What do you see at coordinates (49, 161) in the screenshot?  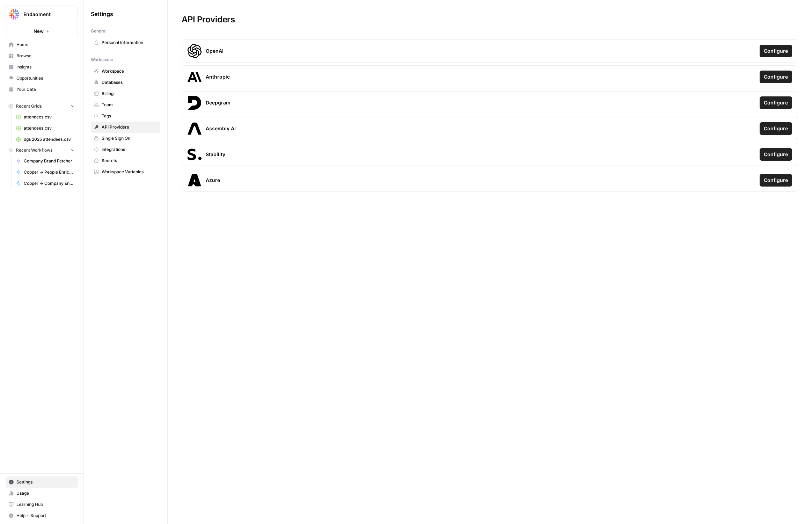 I see `span: Company Brand Fetcher` at bounding box center [49, 161].